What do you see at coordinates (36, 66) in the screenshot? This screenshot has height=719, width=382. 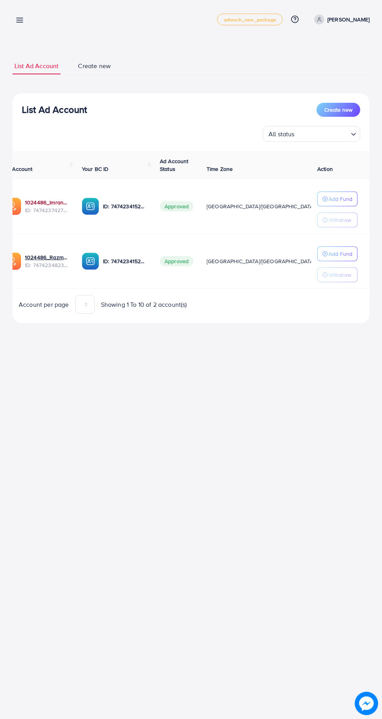 I see `span: List Ad Account` at bounding box center [36, 66].